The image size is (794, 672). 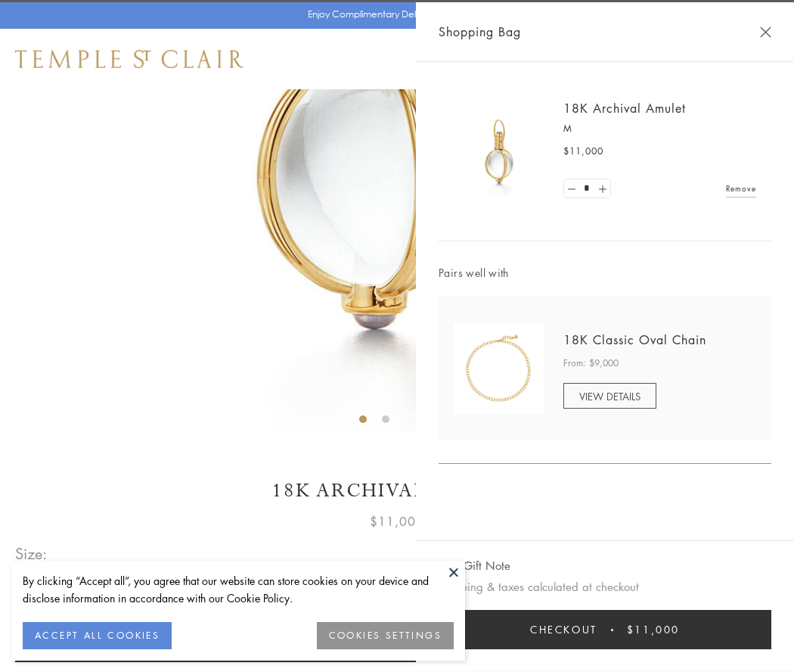 What do you see at coordinates (474, 565) in the screenshot?
I see `button: Add Gift Note` at bounding box center [474, 565].